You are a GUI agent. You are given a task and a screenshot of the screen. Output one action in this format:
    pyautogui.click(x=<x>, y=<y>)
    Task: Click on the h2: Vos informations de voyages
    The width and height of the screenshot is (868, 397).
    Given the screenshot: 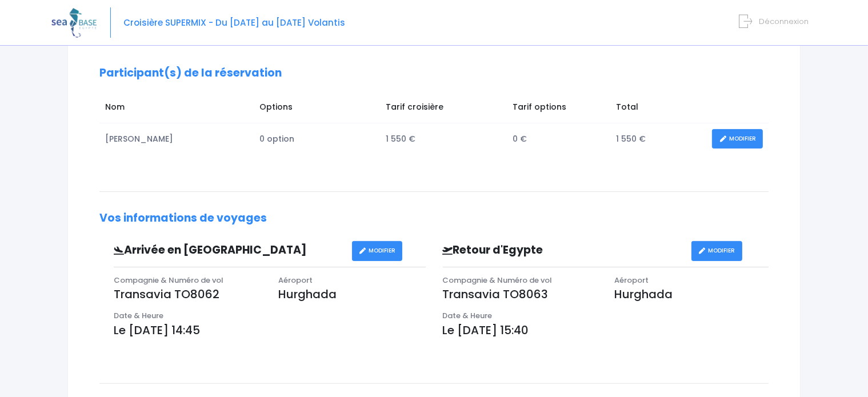 What is the action you would take?
    pyautogui.click(x=434, y=218)
    